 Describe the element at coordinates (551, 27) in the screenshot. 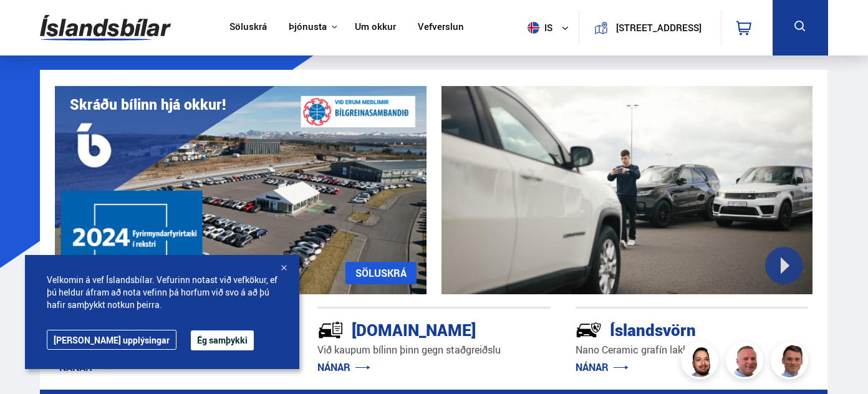

I see `button: is` at that location.